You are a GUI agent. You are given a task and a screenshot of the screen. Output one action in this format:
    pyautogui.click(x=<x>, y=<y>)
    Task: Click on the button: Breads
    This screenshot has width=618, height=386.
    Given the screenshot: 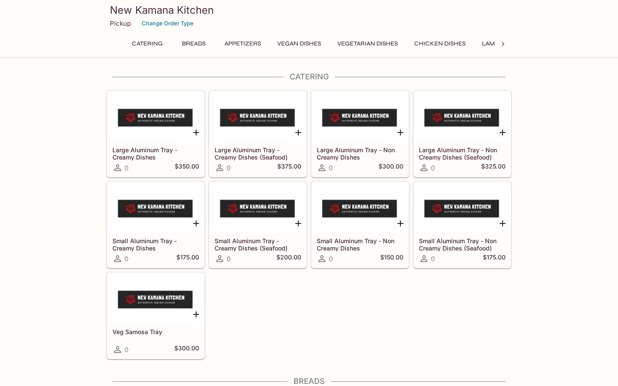 What is the action you would take?
    pyautogui.click(x=194, y=44)
    